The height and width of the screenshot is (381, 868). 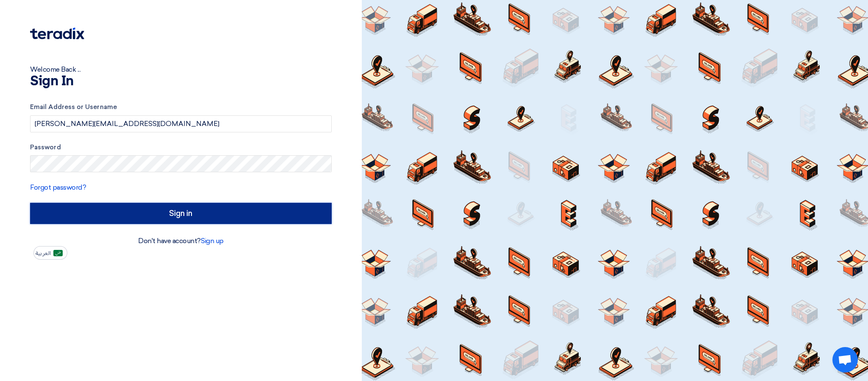 I want to click on a: Forgot password?, so click(x=58, y=187).